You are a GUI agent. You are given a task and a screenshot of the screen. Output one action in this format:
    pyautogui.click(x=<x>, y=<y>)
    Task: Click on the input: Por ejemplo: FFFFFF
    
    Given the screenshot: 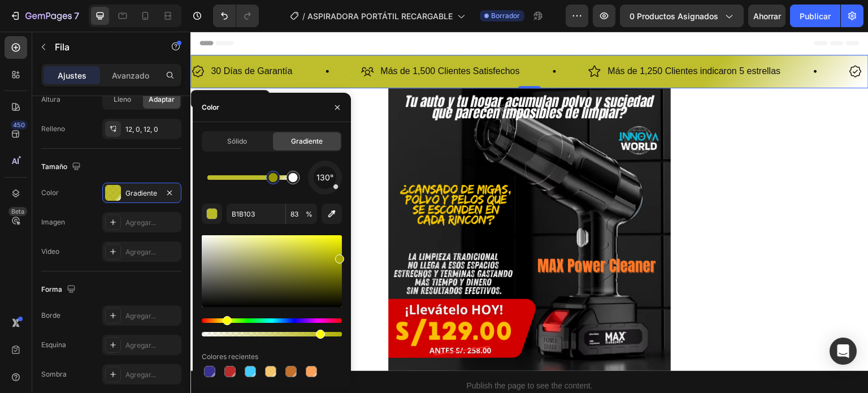 What is the action you would take?
    pyautogui.click(x=256, y=214)
    